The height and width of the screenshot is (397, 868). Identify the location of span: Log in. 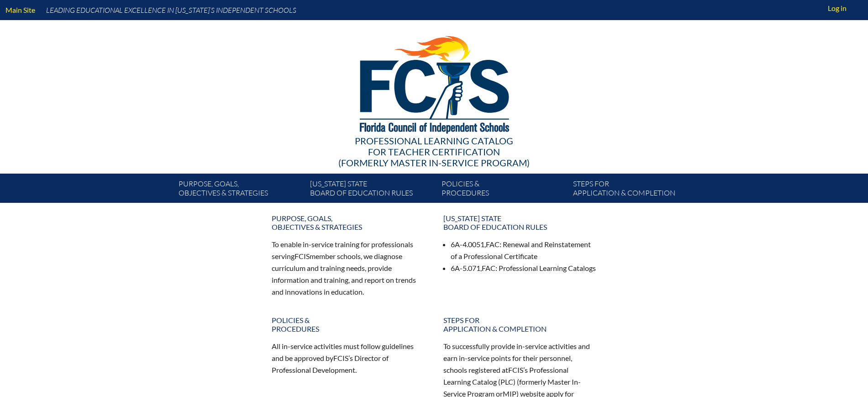
(837, 8).